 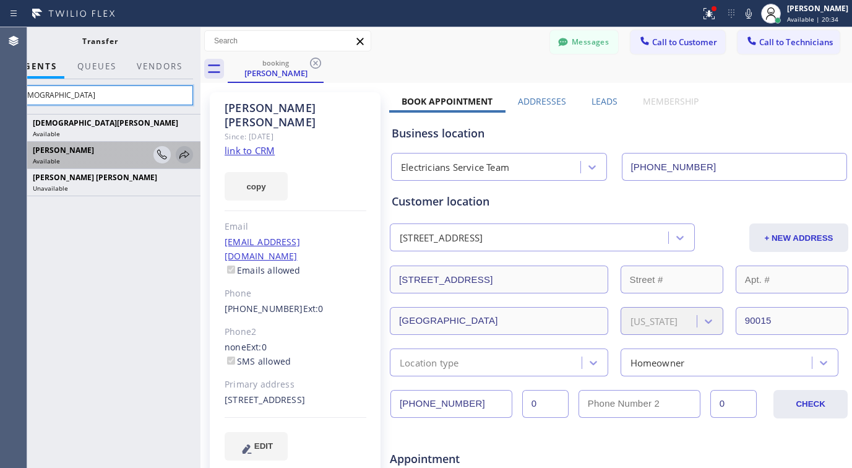 I want to click on a: link to CRM, so click(x=249, y=150).